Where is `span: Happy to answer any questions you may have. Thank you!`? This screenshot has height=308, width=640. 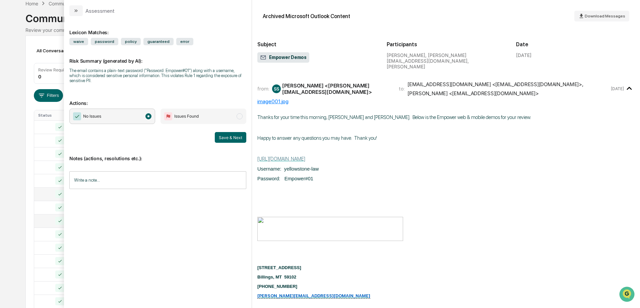 span: Happy to answer any questions you may have. Thank you! is located at coordinates (317, 138).